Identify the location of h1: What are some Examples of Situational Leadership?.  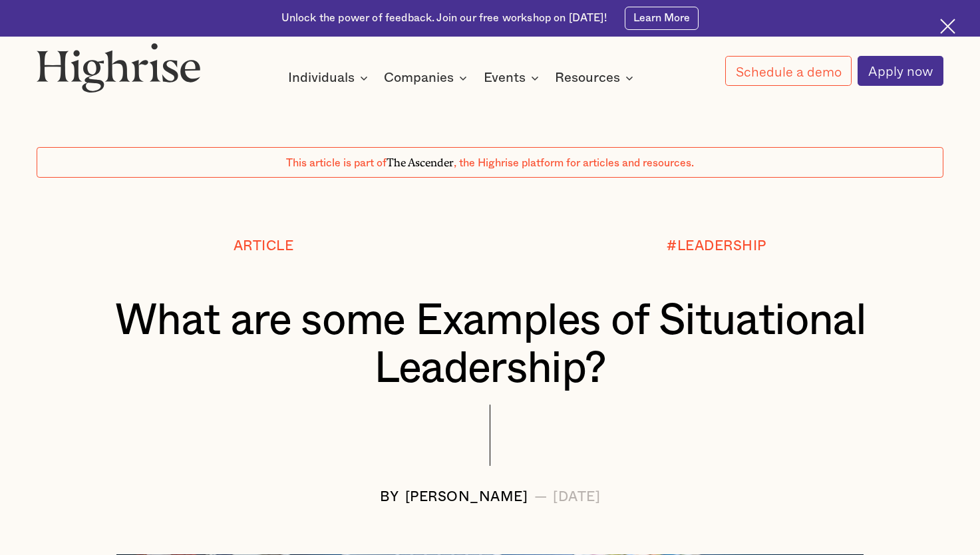
(490, 345).